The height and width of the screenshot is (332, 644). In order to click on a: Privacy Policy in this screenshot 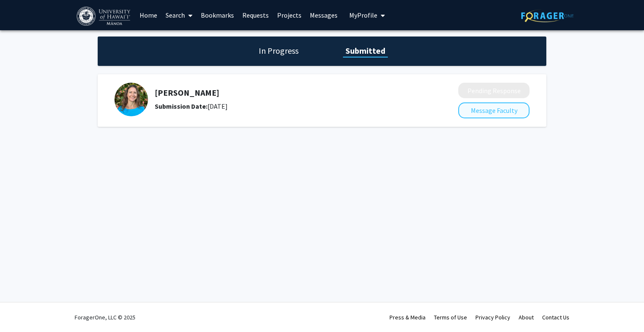, I will do `click(493, 317)`.